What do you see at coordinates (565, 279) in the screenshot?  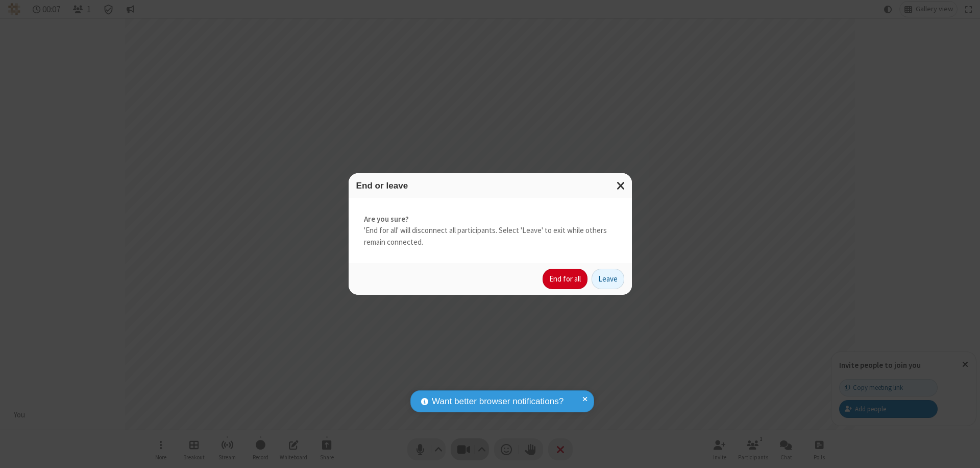 I see `button: End for all` at bounding box center [565, 279].